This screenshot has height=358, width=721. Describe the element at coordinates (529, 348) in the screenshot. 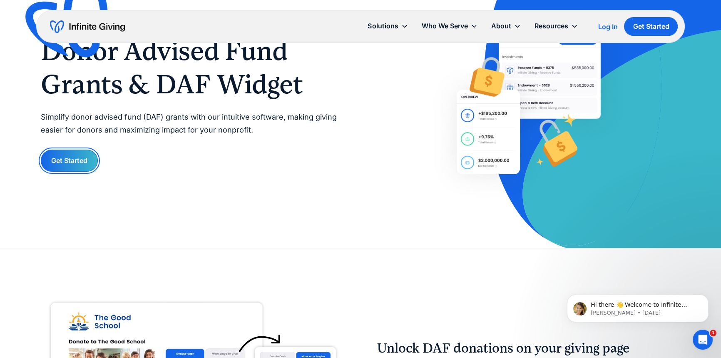

I see `h2: Unlock DAF donations on your giving page` at that location.